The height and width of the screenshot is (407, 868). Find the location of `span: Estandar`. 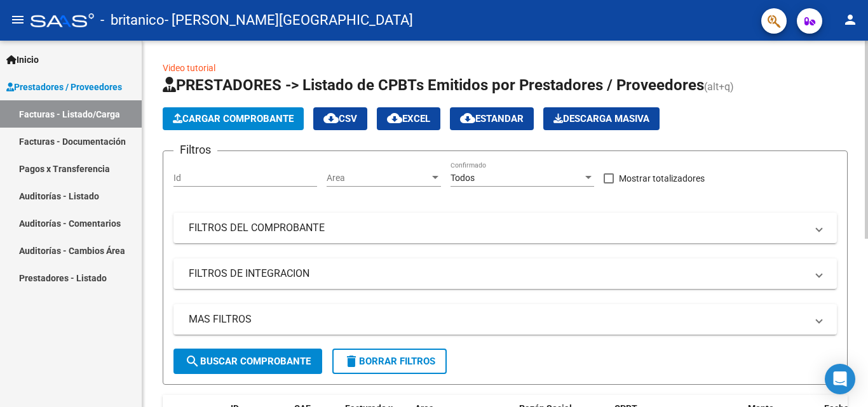

span: Estandar is located at coordinates (492, 119).